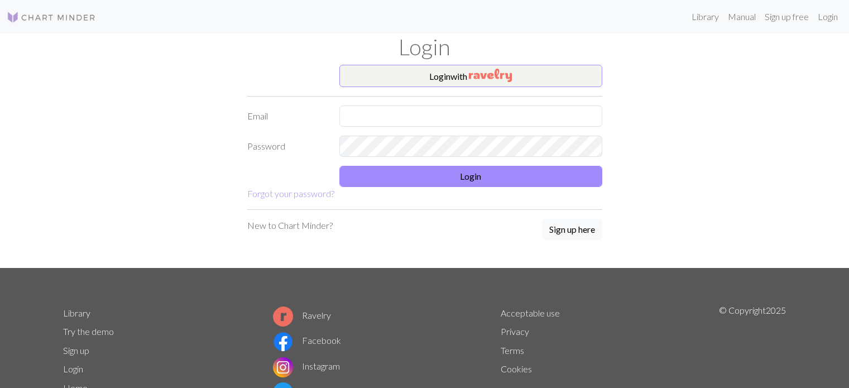 The height and width of the screenshot is (388, 849). Describe the element at coordinates (490, 75) in the screenshot. I see `img: Ravelry` at that location.